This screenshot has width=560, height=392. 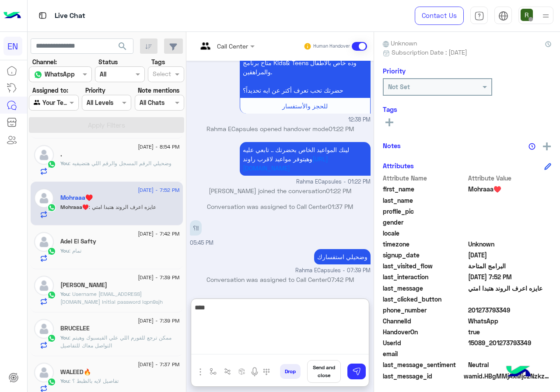 What do you see at coordinates (425, 332) in the screenshot?
I see `span: HandoverOn` at bounding box center [425, 332].